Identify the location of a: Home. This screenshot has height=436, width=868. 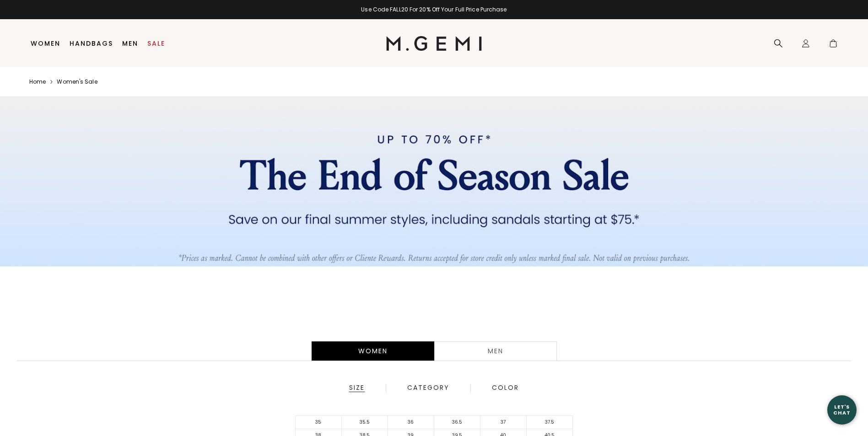
(38, 82).